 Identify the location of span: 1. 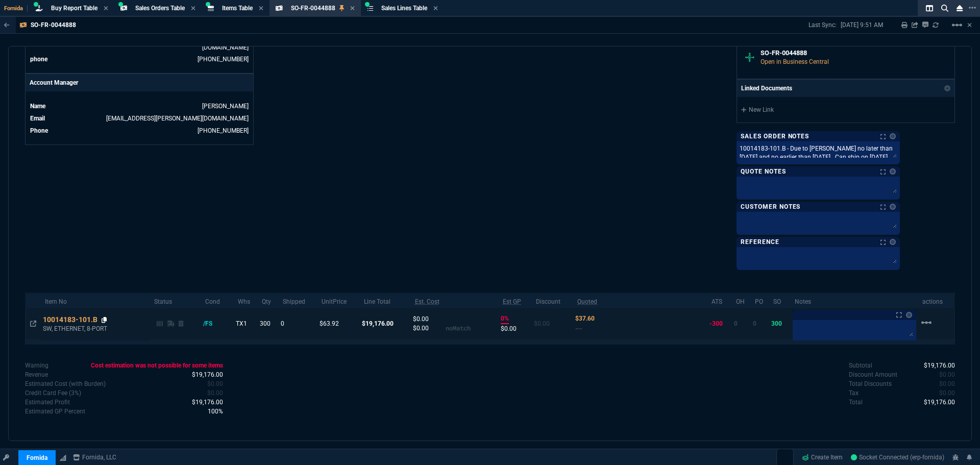
(215, 411).